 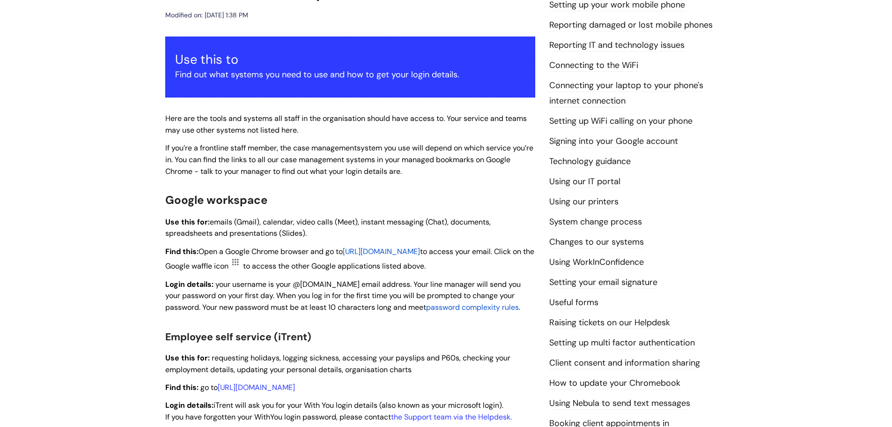 What do you see at coordinates (590, 162) in the screenshot?
I see `a: Technology guidance` at bounding box center [590, 162].